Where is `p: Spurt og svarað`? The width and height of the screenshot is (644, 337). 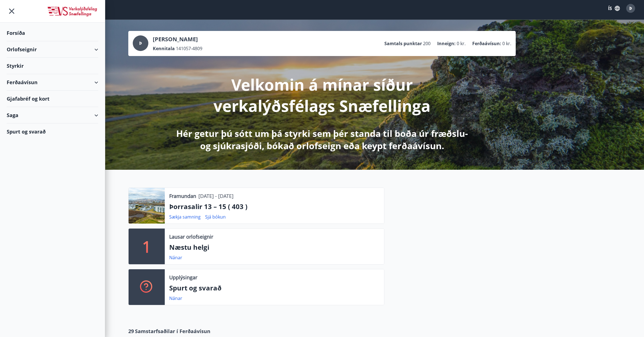
p: Spurt og svarað is located at coordinates (275, 288).